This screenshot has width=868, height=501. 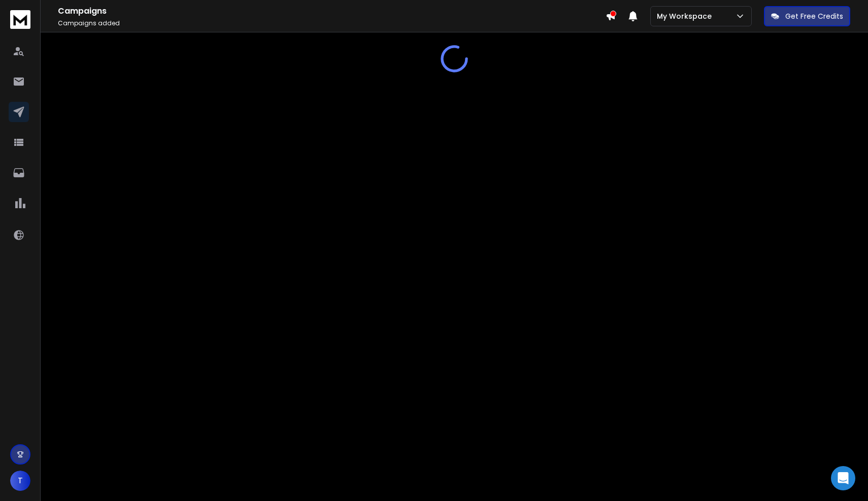 What do you see at coordinates (814, 16) in the screenshot?
I see `p: Get Free Credits` at bounding box center [814, 16].